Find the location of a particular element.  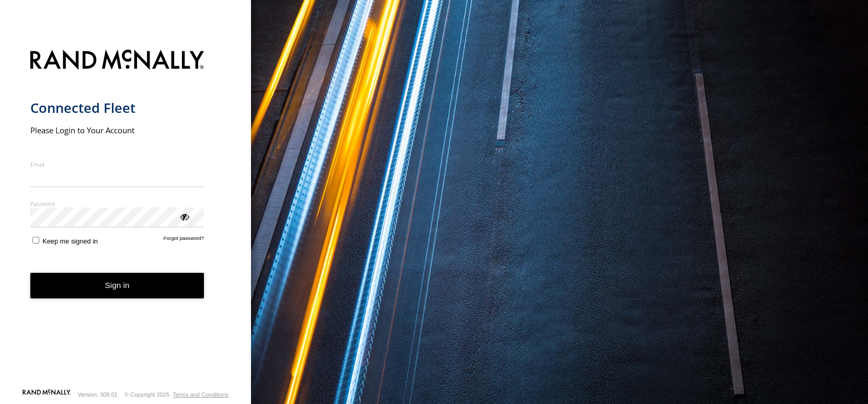

button: Sign in is located at coordinates (117, 286).